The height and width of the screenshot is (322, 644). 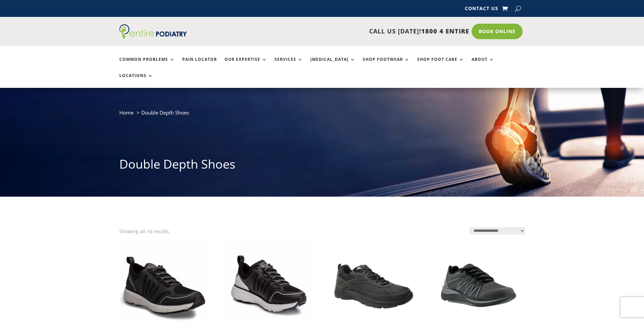 I want to click on a: Contact Us, so click(x=482, y=10).